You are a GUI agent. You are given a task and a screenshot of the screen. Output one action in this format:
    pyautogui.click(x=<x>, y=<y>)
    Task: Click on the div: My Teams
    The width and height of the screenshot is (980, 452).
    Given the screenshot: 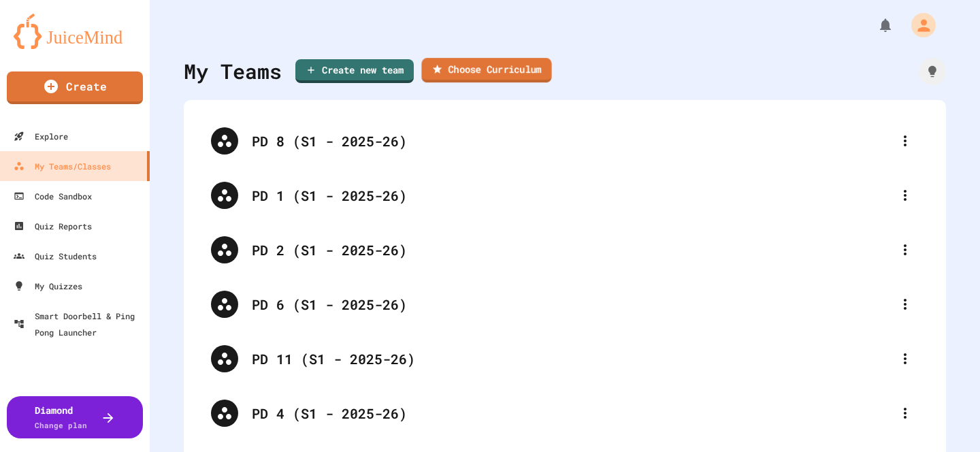 What is the action you would take?
    pyautogui.click(x=233, y=70)
    